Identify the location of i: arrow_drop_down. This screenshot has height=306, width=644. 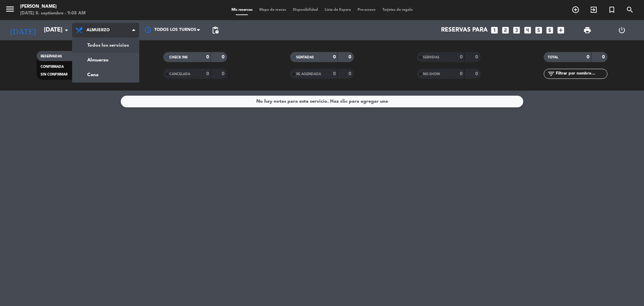
(66, 30).